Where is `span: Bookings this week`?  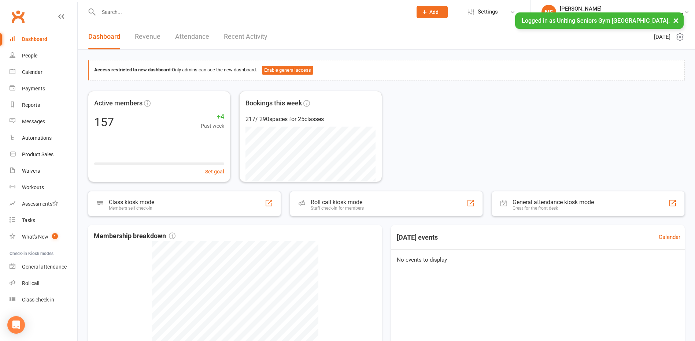 span: Bookings this week is located at coordinates (273, 103).